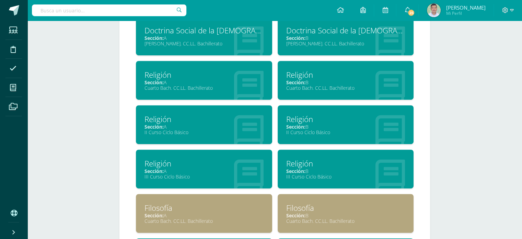  What do you see at coordinates (411, 13) in the screenshot?
I see `span: 25` at bounding box center [411, 13].